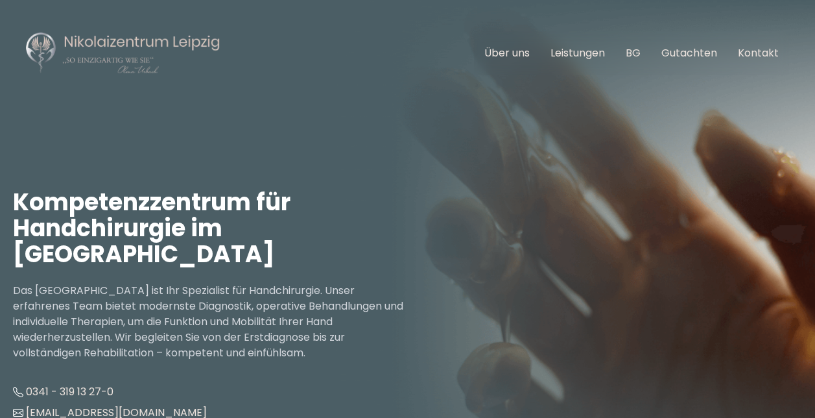  What do you see at coordinates (507, 53) in the screenshot?
I see `a: Über uns` at bounding box center [507, 53].